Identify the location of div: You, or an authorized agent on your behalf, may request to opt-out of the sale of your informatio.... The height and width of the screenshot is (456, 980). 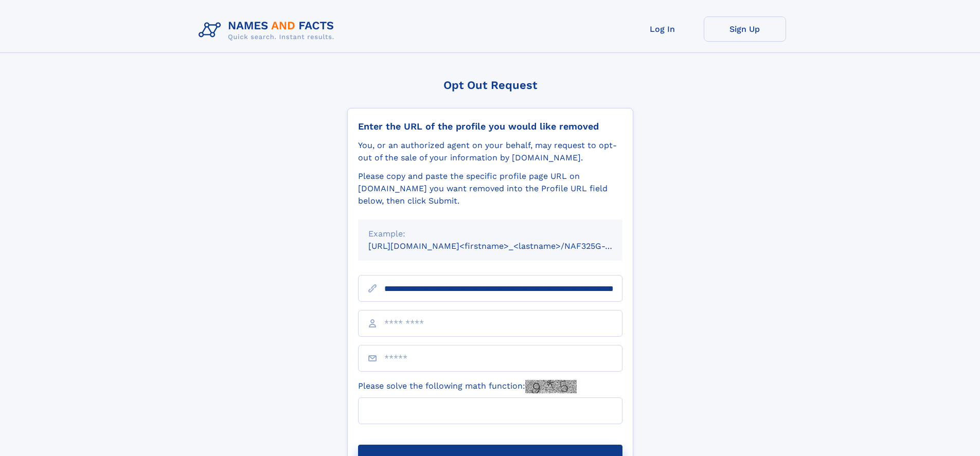
(490, 151).